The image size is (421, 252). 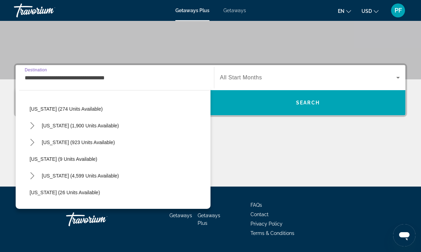 I want to click on span: Destination, so click(x=36, y=70).